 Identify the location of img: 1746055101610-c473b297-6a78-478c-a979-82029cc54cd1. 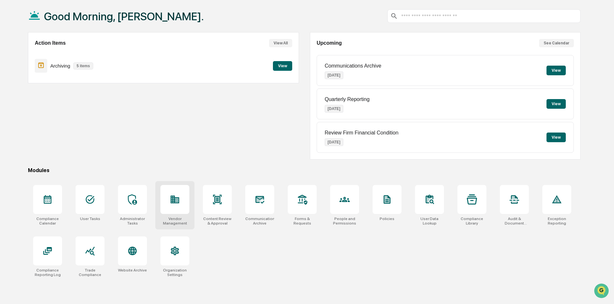
(12, 55).